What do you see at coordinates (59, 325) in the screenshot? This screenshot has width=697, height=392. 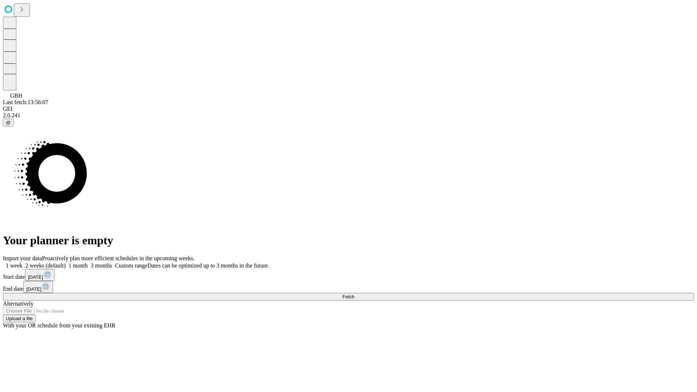 I see `span: With your OR schedule from your existing EHR` at bounding box center [59, 325].